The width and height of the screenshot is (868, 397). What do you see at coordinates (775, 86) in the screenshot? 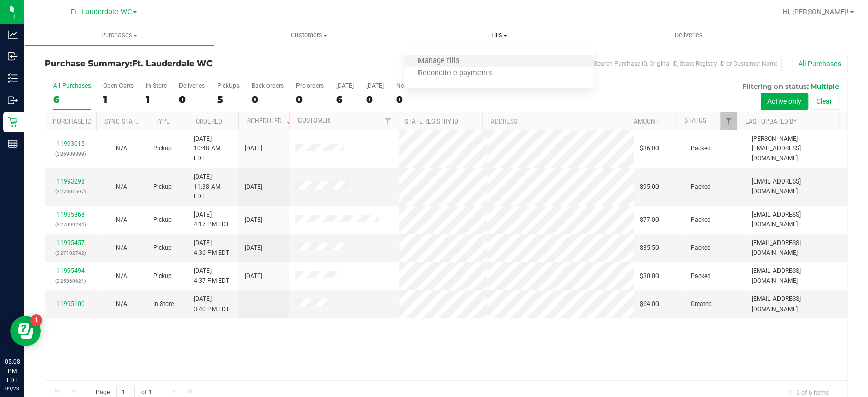
I see `span: Filtering on status:` at bounding box center [775, 86].